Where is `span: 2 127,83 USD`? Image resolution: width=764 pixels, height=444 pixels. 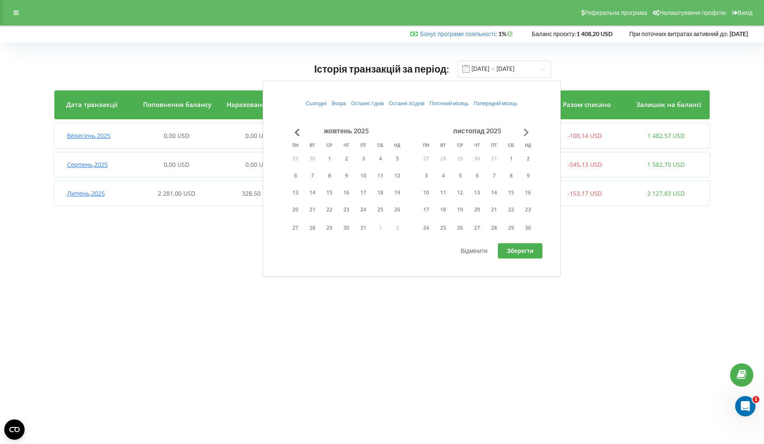 span: 2 127,83 USD is located at coordinates (666, 193).